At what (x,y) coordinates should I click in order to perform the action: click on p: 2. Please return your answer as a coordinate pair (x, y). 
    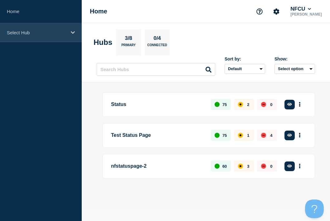
    Looking at the image, I should click on (248, 104).